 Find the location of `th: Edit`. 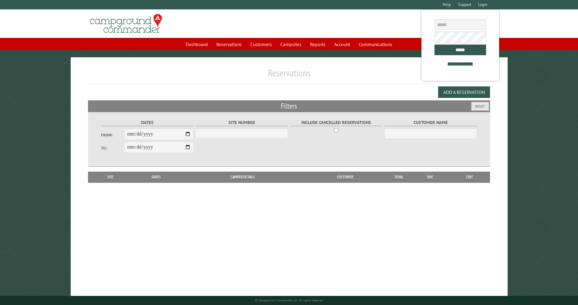

th: Edit is located at coordinates (470, 177).